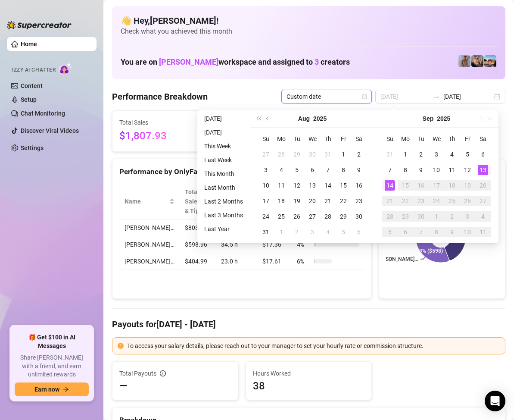 Image resolution: width=514 pixels, height=420 pixels. Describe the element at coordinates (390, 155) in the screenshot. I see `td: 2025-08-31` at that location.